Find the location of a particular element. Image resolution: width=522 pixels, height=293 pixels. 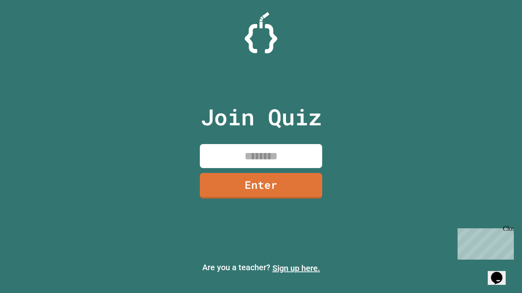

img: Logo.svg is located at coordinates (261, 33).